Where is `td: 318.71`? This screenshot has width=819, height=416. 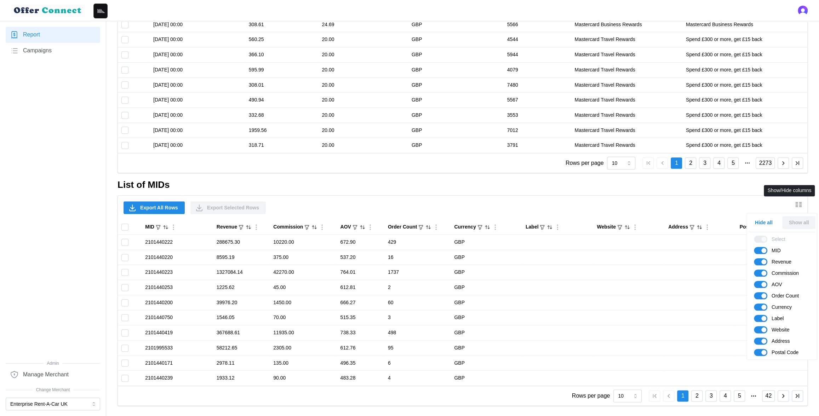 td: 318.71 is located at coordinates (282, 146).